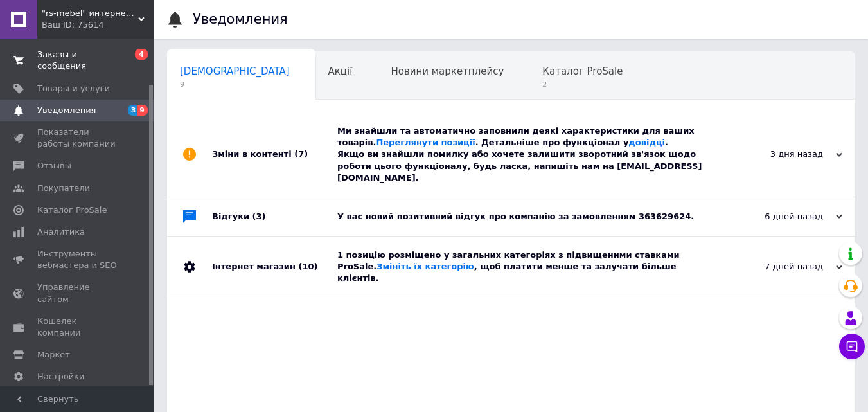 The width and height of the screenshot is (868, 412). Describe the element at coordinates (582, 84) in the screenshot. I see `span: 2` at that location.